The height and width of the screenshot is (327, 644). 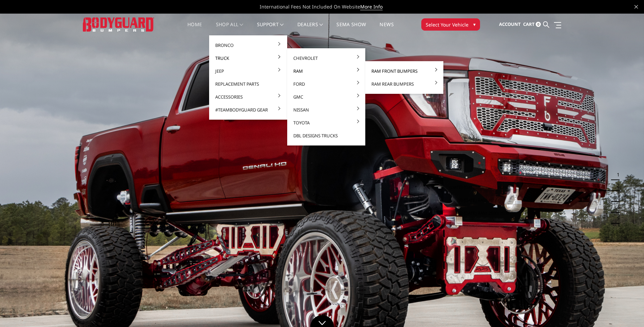 I want to click on button: 5 of 5, so click(x=617, y=218).